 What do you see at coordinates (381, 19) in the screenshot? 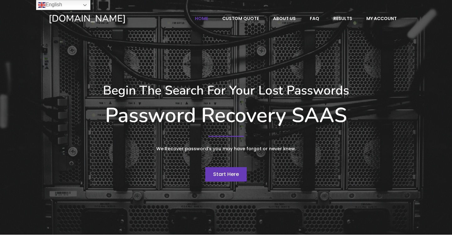
I see `a: My account` at bounding box center [381, 19].